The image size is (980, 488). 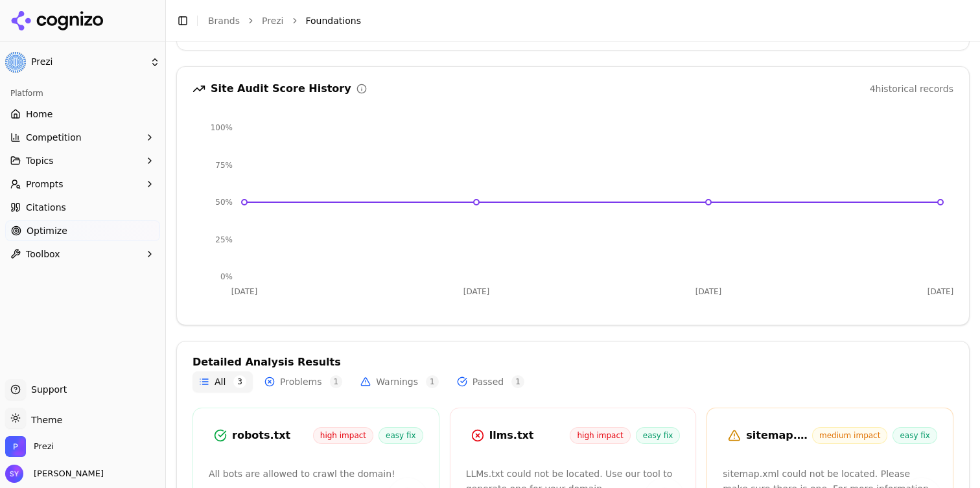 I want to click on img: Stephanie Yu, so click(x=15, y=474).